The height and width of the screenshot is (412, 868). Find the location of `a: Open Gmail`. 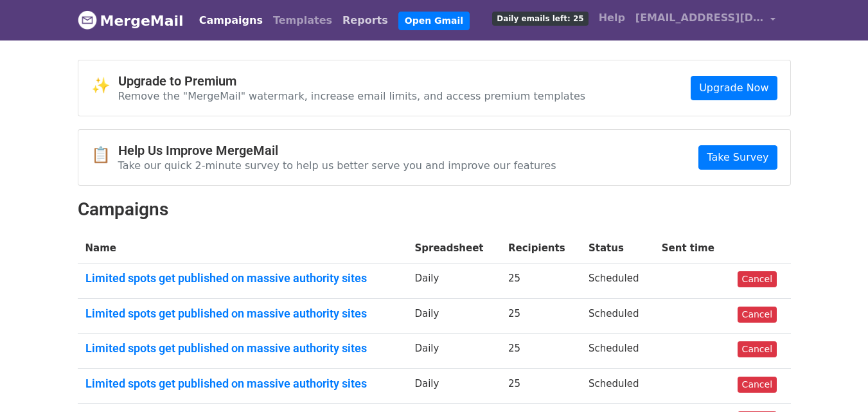

a: Open Gmail is located at coordinates (434, 21).